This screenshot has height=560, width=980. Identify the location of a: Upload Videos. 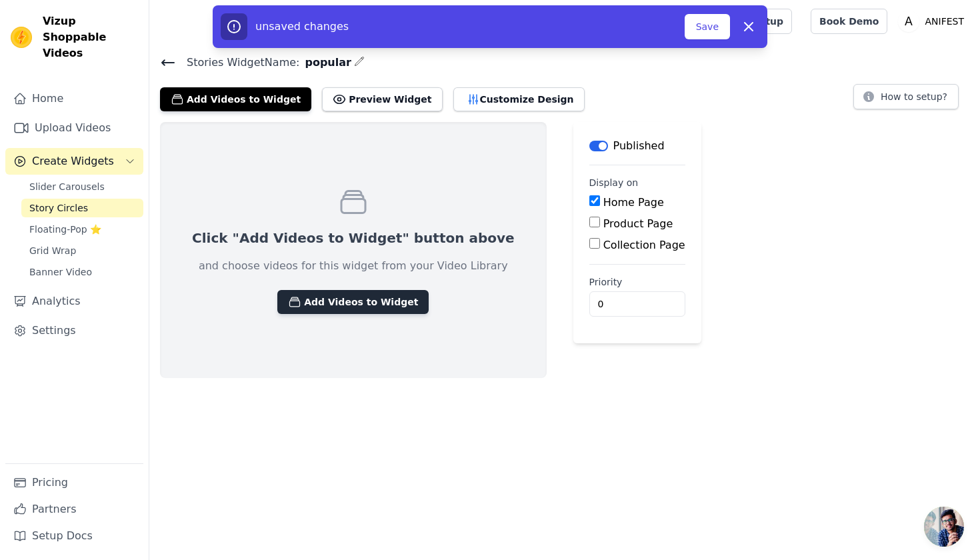
(74, 128).